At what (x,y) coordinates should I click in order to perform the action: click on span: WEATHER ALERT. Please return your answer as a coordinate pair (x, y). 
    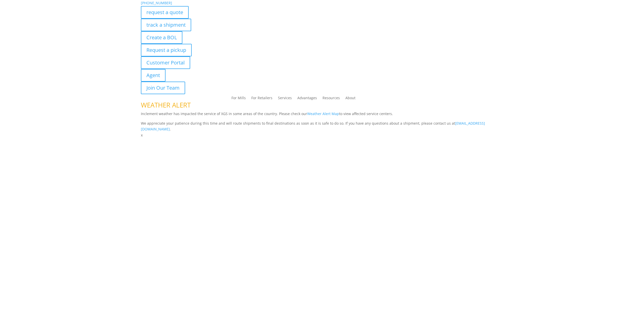
    Looking at the image, I should click on (166, 105).